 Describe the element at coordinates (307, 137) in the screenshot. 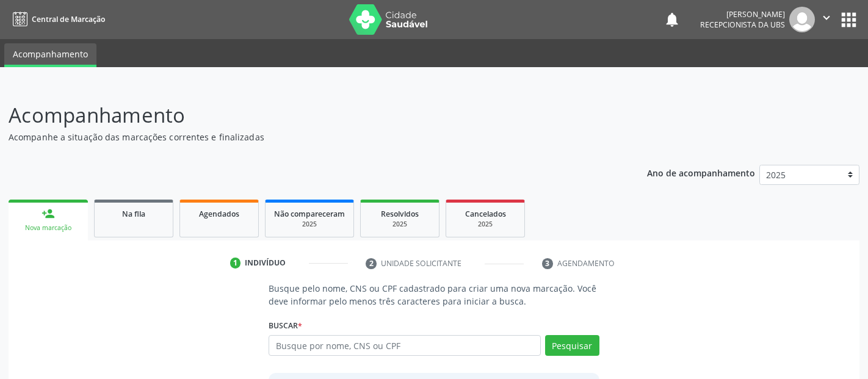

I see `p: Acompanhe a situação das marcações correntes e finalizadas` at that location.